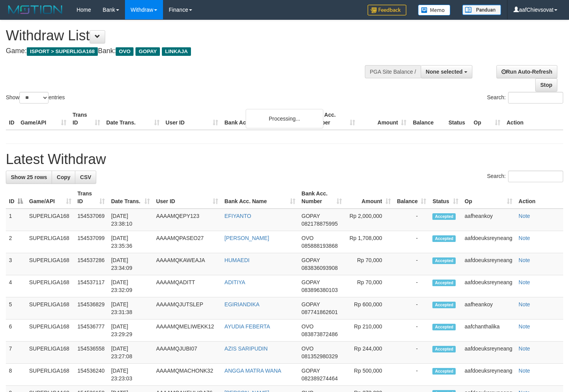  Describe the element at coordinates (187, 220) in the screenshot. I see `td: AAAAMQEPY123` at that location.